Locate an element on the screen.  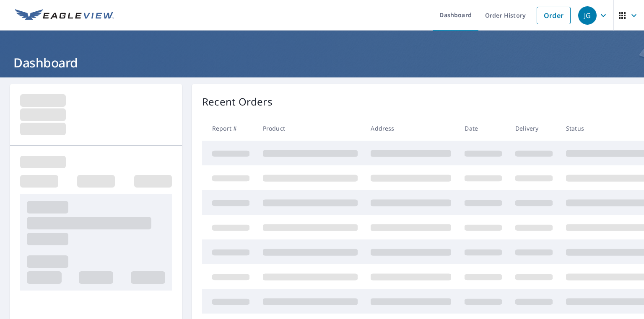
h1: Dashboard is located at coordinates (322, 63).